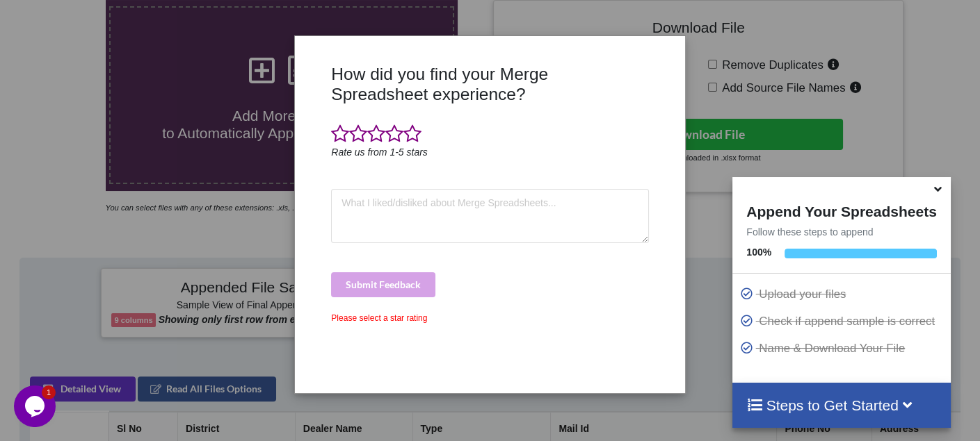 The height and width of the screenshot is (441, 980). Describe the element at coordinates (379, 152) in the screenshot. I see `i: Rate us from 1-5 stars` at that location.